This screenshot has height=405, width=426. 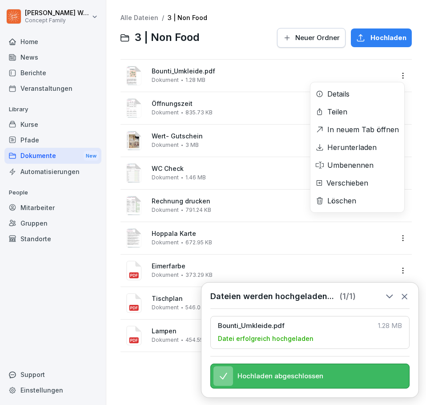 I want to click on div: Löschen, so click(x=342, y=201).